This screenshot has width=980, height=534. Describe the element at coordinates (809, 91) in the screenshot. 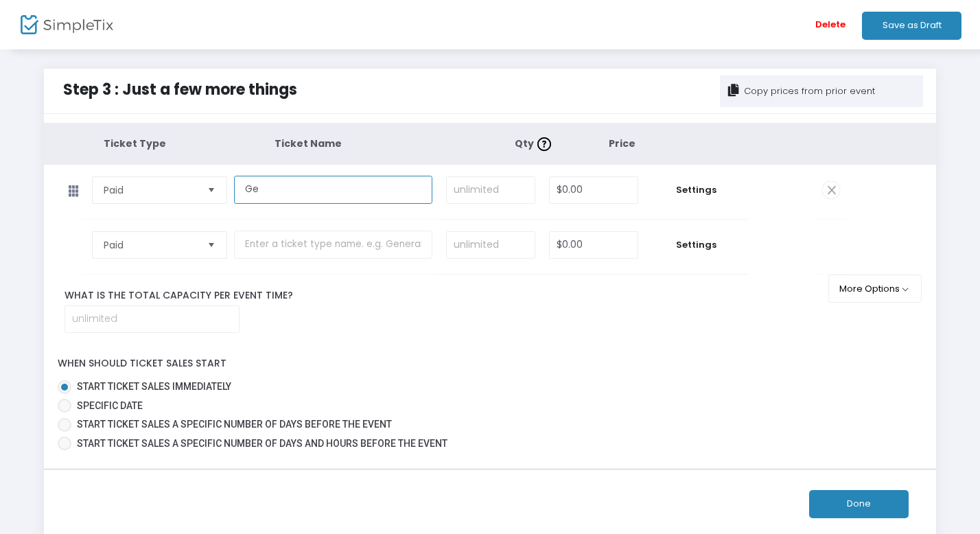

I see `div: Copy prices from prior event` at that location.